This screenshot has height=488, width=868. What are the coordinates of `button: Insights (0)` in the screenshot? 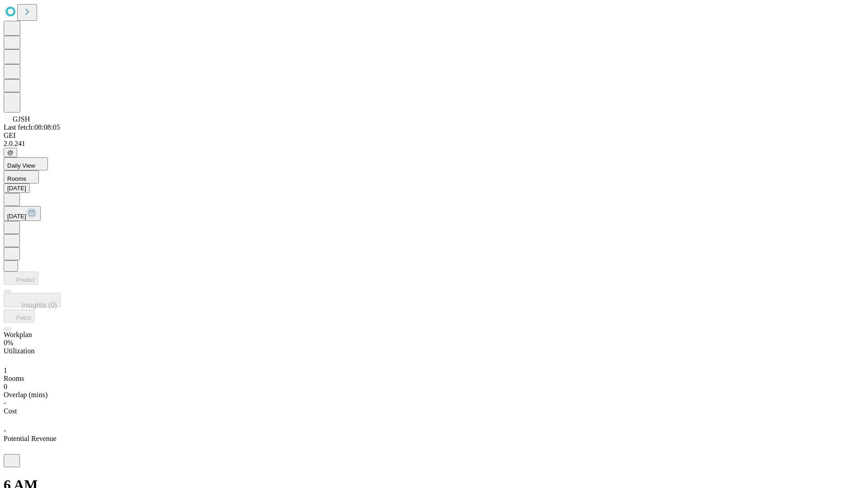 It's located at (32, 300).